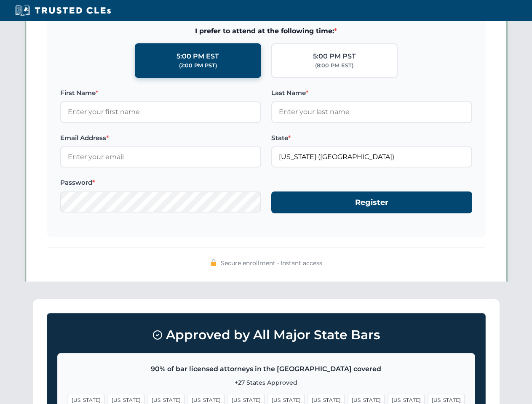 The height and width of the screenshot is (404, 532). I want to click on span: Secure enrollment • Instant access, so click(272, 263).